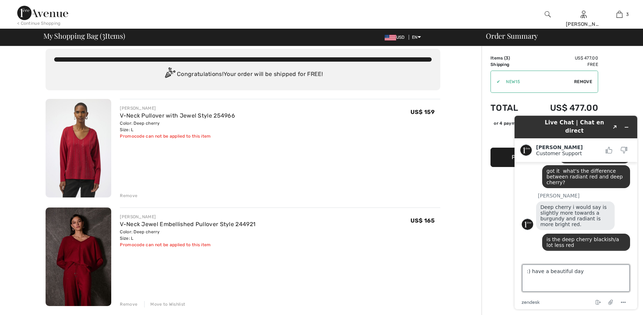 The height and width of the screenshot is (315, 643). What do you see at coordinates (544, 157) in the screenshot?
I see `button: Proceed to Payment` at bounding box center [544, 157].